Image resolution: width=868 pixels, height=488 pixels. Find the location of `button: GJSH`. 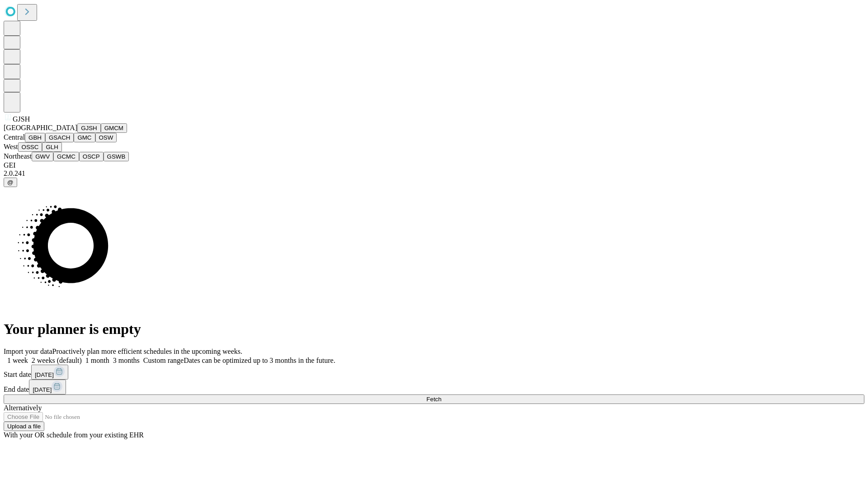

button: GJSH is located at coordinates (89, 128).